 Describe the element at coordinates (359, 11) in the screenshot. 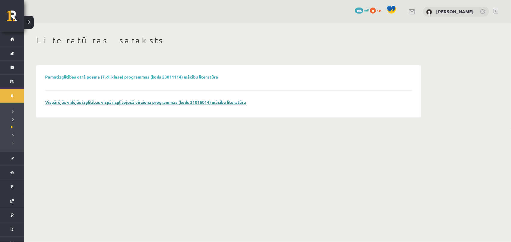

I see `span: 106` at that location.